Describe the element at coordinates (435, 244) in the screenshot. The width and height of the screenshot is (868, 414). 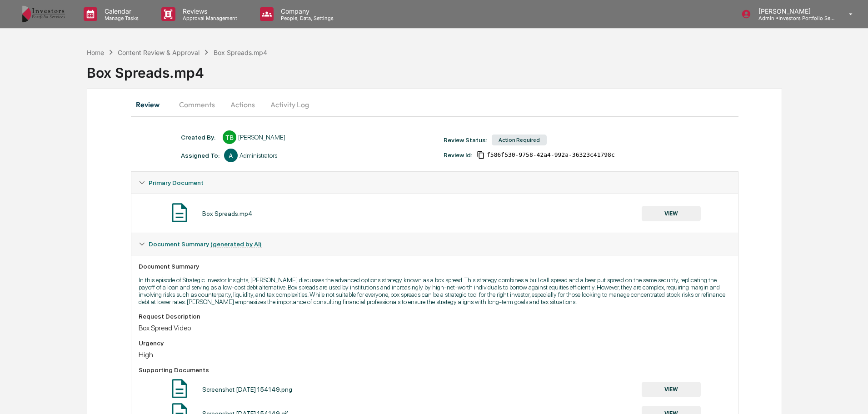
I see `div: Document Summary (generated by AI)` at that location.